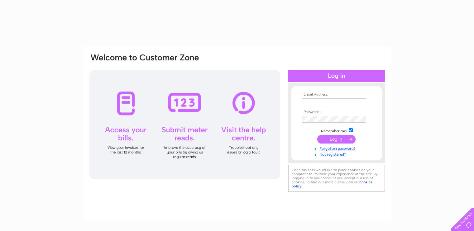 This screenshot has width=474, height=231. Describe the element at coordinates (336, 139) in the screenshot. I see `input: Submit` at that location.